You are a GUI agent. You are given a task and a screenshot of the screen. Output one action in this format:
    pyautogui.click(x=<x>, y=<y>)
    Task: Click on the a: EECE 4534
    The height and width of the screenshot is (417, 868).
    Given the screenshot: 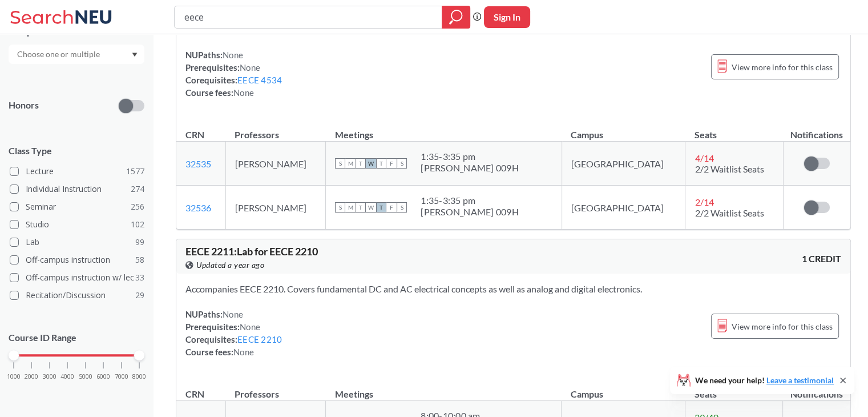 What is the action you would take?
    pyautogui.click(x=259, y=80)
    